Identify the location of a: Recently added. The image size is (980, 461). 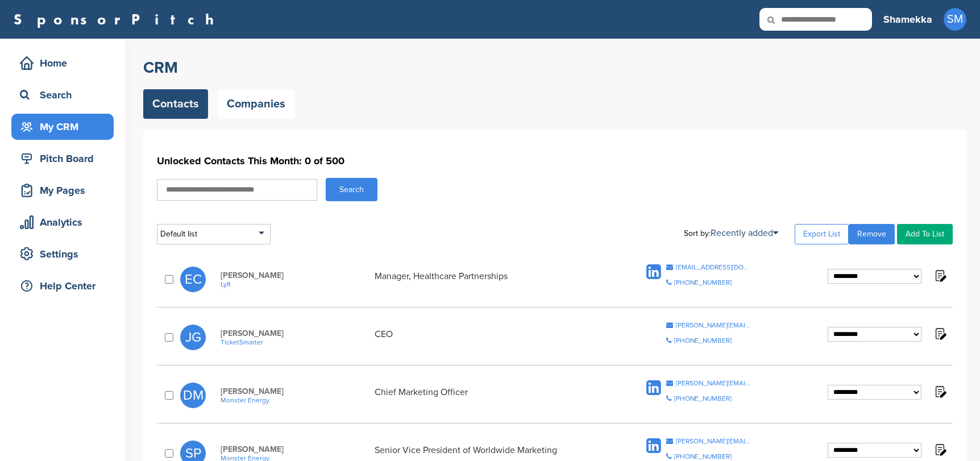
(744, 233).